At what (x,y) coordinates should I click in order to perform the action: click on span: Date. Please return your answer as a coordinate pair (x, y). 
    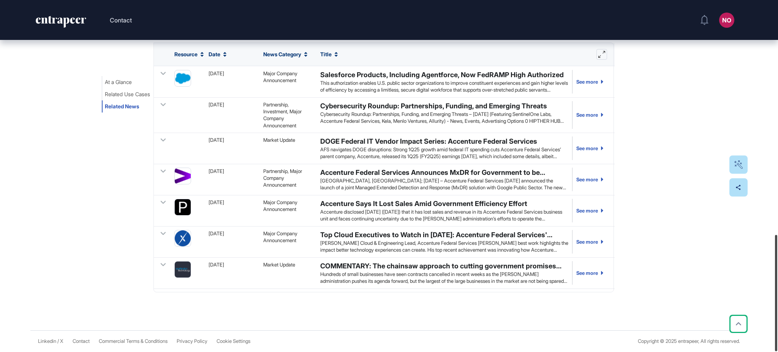
    Looking at the image, I should click on (214, 54).